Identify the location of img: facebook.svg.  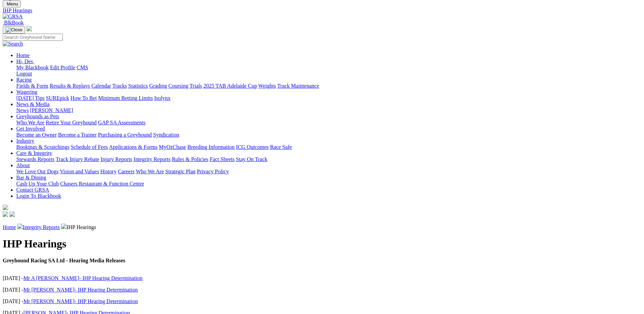
(5, 214).